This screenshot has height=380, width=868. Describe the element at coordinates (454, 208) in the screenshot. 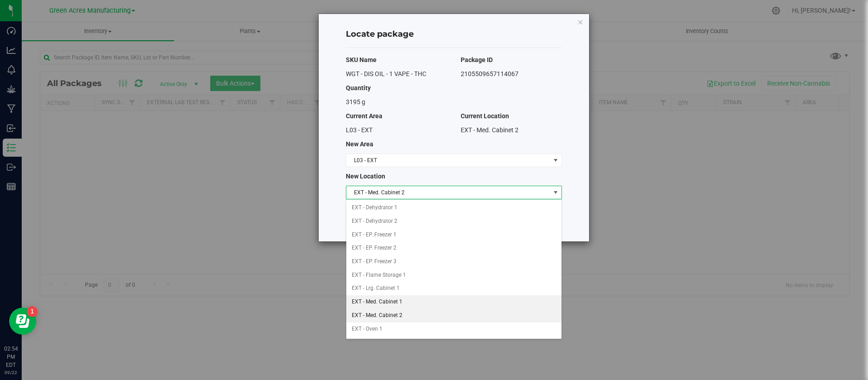

I see `li: EXT - Dehydrator 1` at that location.